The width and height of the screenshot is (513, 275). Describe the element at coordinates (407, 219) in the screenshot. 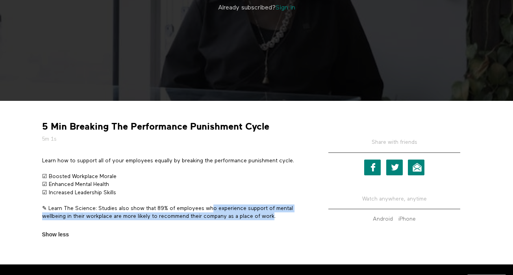

I see `a: iPhone` at that location.